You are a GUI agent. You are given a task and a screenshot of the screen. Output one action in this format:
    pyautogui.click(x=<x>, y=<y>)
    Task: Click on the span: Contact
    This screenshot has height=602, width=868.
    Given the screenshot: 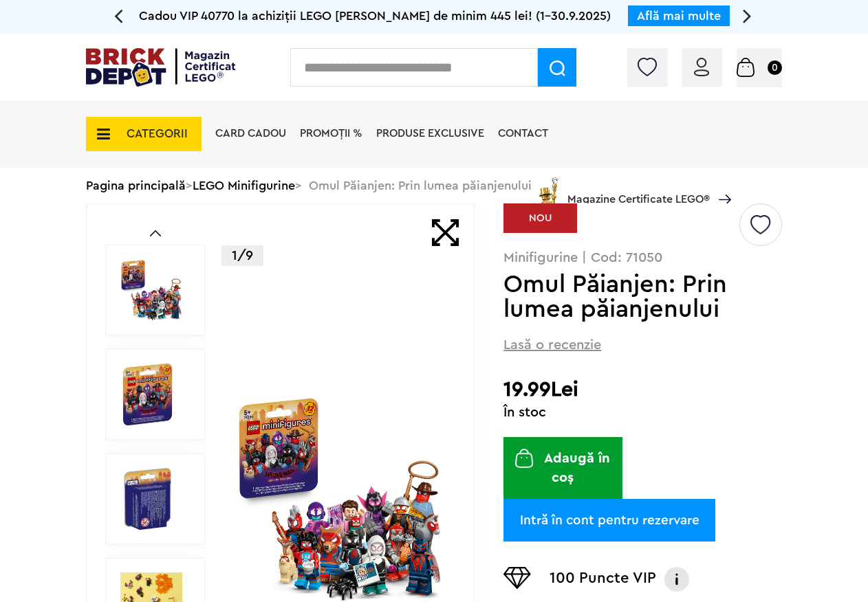 What is the action you would take?
    pyautogui.click(x=522, y=134)
    